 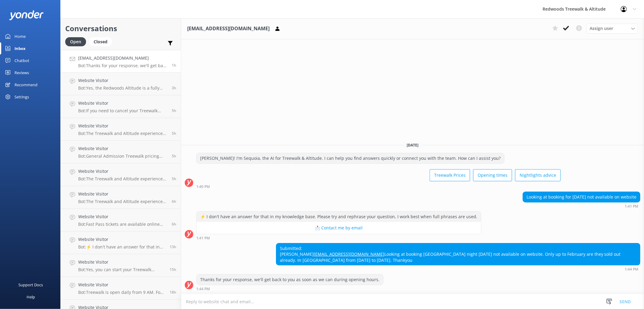 I want to click on button: Treewalk Prices, so click(x=450, y=175).